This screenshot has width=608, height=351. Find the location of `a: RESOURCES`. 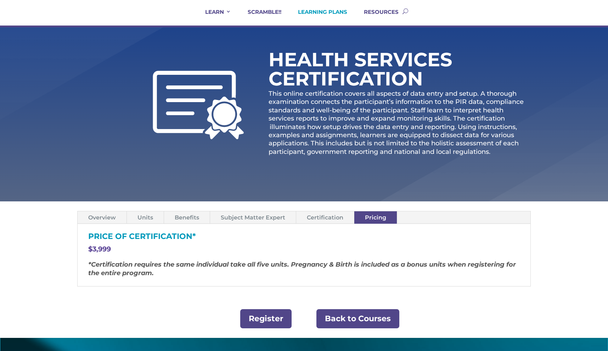

a: RESOURCES is located at coordinates (377, 17).